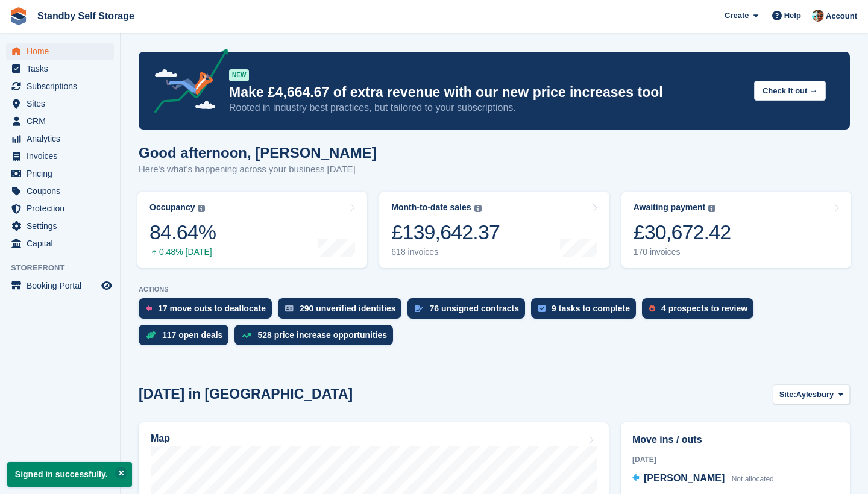  I want to click on span: Help, so click(792, 16).